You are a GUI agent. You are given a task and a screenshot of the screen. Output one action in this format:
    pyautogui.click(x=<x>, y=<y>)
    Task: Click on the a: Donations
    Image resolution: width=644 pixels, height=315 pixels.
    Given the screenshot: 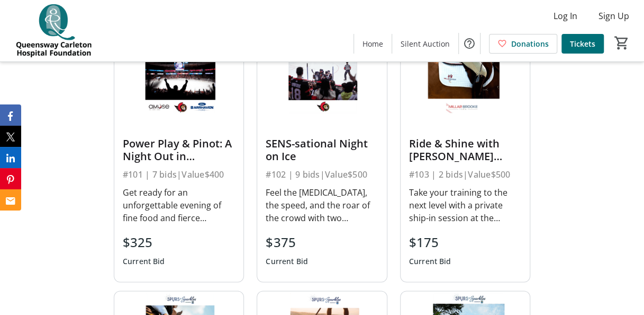 What is the action you would take?
    pyautogui.click(x=523, y=43)
    